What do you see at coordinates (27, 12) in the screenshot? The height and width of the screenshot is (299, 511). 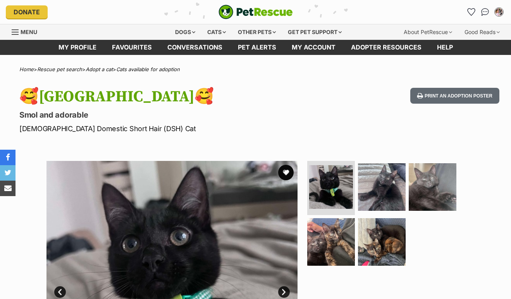 I see `a: Donate` at bounding box center [27, 12].